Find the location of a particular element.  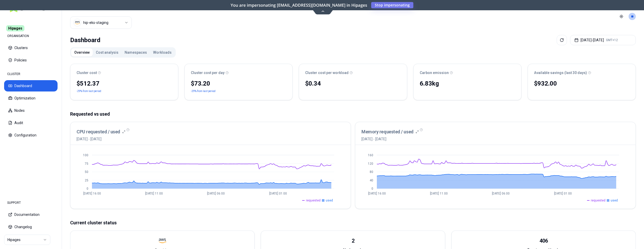

button: Select a value is located at coordinates (101, 23).